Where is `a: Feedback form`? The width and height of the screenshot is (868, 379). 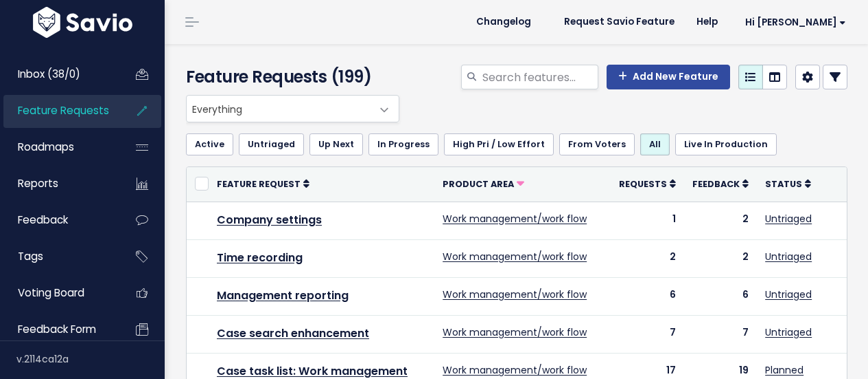 a: Feedback form is located at coordinates (58, 329).